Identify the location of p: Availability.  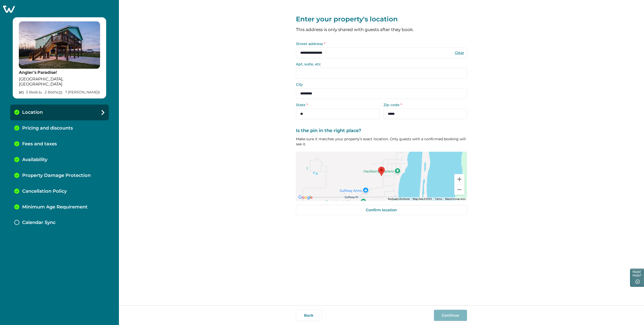
(35, 160).